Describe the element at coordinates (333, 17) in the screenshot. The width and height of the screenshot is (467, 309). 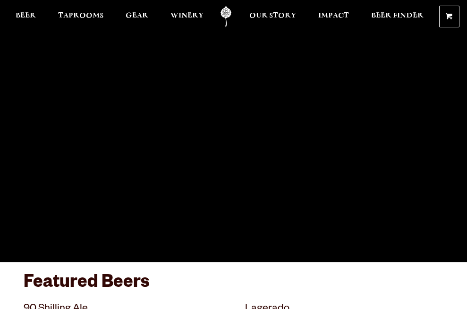
I see `a: Impact` at that location.